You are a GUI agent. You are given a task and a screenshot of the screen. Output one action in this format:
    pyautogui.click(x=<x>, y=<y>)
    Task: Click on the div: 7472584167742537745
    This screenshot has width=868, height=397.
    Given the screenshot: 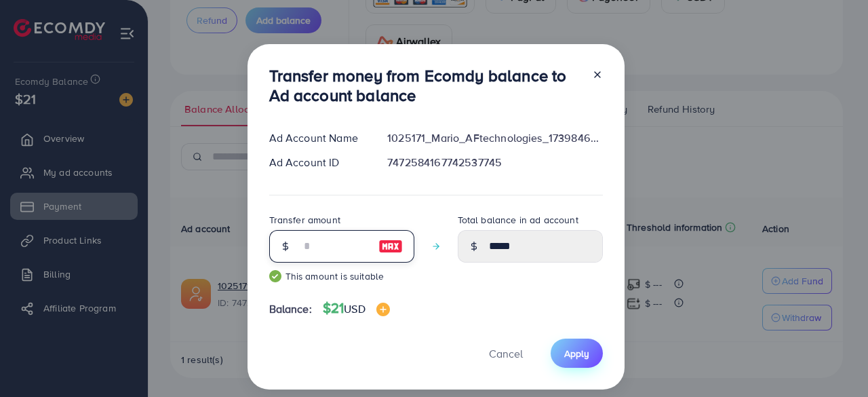 What is the action you would take?
    pyautogui.click(x=494, y=162)
    